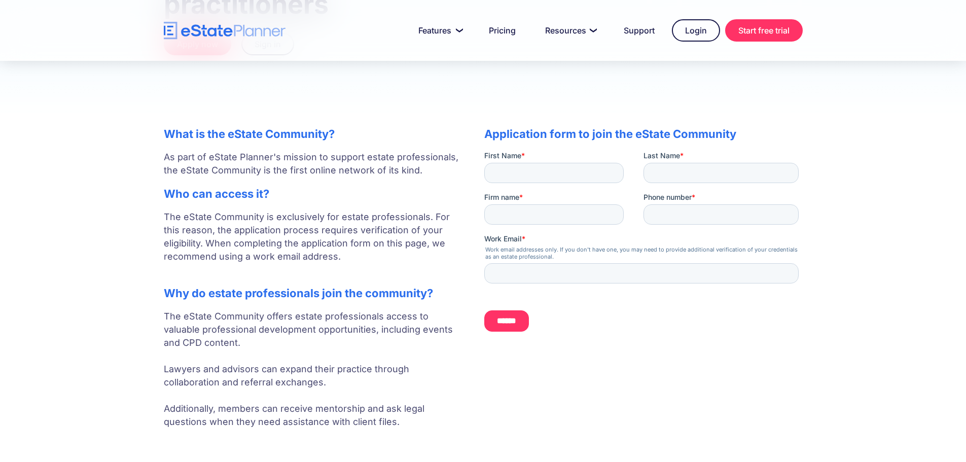 This screenshot has width=966, height=462. I want to click on a: Start free trial, so click(763, 30).